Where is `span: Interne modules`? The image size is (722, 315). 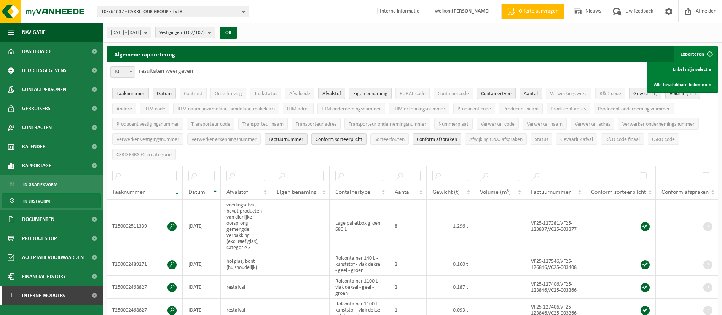
span: Interne modules is located at coordinates (43, 295).